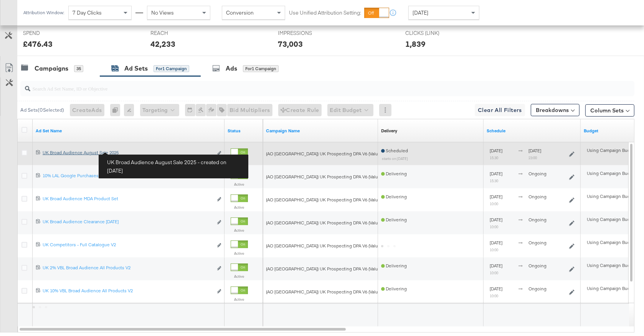 The image size is (644, 336). Describe the element at coordinates (304, 85) in the screenshot. I see `input: Search Ad Set Name, ID or Objective` at that location.